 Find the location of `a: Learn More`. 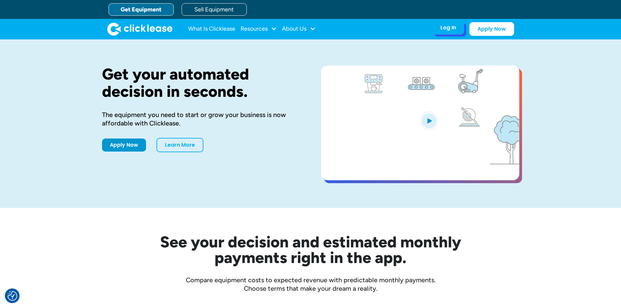

a: Learn More is located at coordinates (180, 145).